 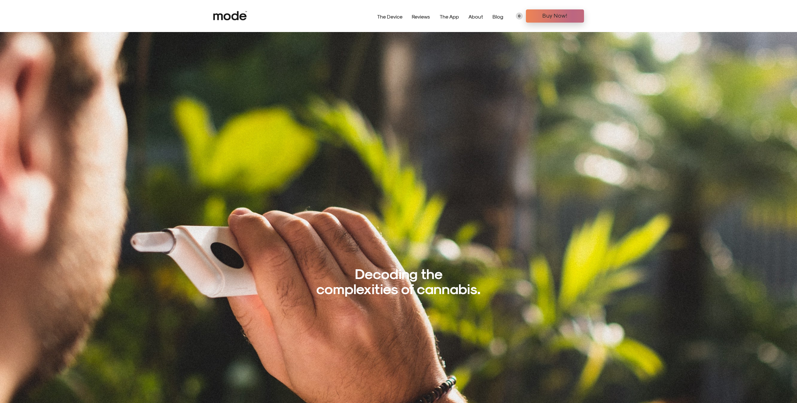 What do you see at coordinates (555, 15) in the screenshot?
I see `span: Buy Now!` at bounding box center [555, 15].